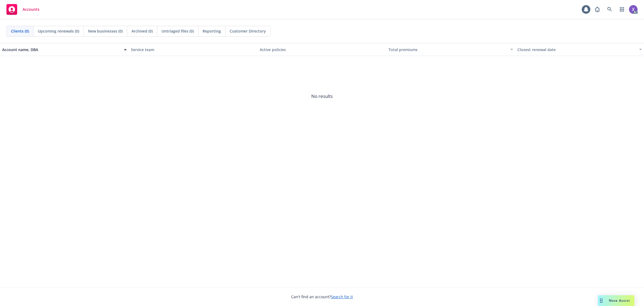 This screenshot has width=644, height=306. I want to click on a: Search, so click(610, 9).